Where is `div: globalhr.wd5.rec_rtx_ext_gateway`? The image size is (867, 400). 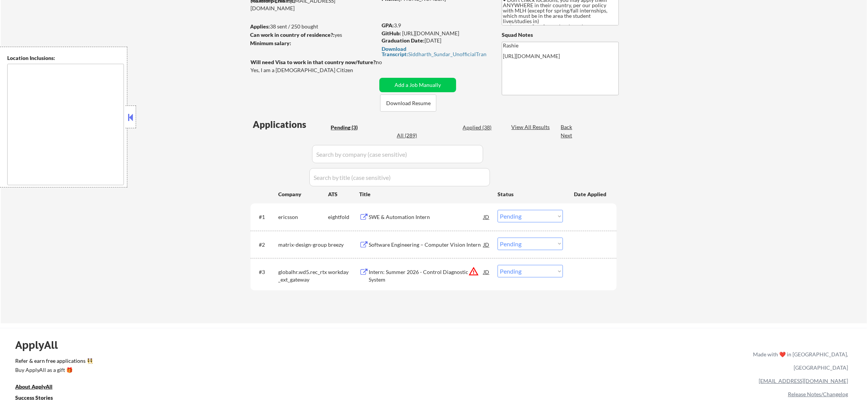
div: globalhr.wd5.rec_rtx_ext_gateway is located at coordinates (303, 276).